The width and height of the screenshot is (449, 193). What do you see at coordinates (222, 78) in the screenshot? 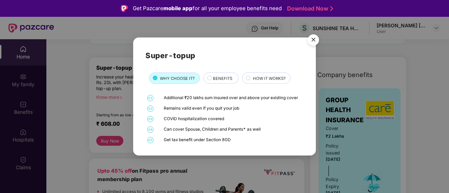
I see `span: BENEFITS` at bounding box center [222, 78].